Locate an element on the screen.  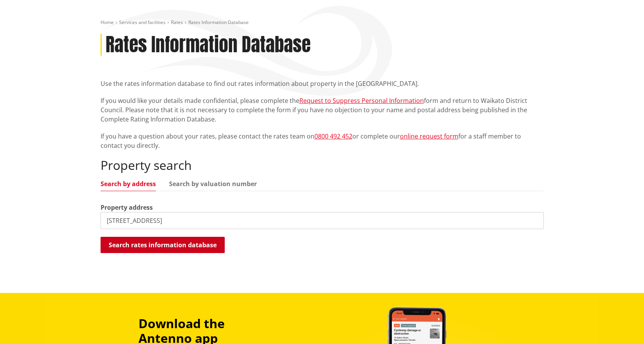
label: Property address is located at coordinates (127, 207).